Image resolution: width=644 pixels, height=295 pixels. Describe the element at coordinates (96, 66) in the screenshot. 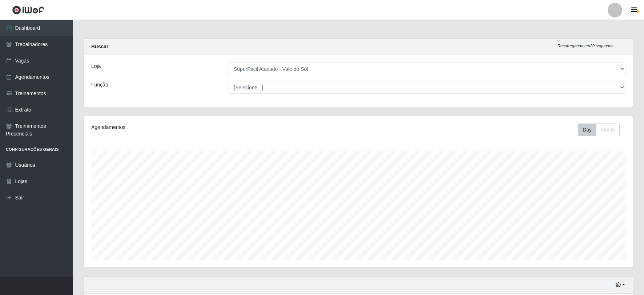

I see `label: Loja` at that location.